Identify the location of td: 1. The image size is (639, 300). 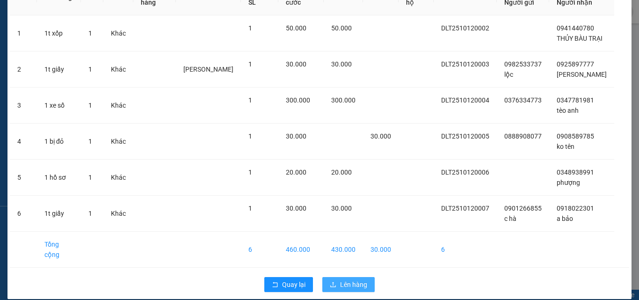
(23, 33).